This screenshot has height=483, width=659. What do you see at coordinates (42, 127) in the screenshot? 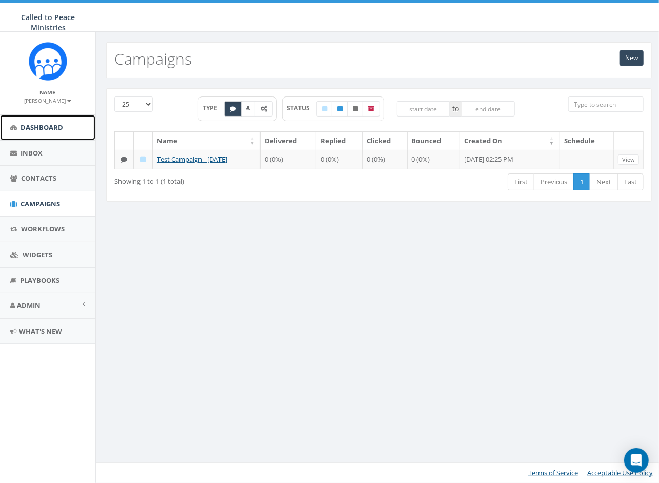
I see `span: Dashboard` at bounding box center [42, 127].